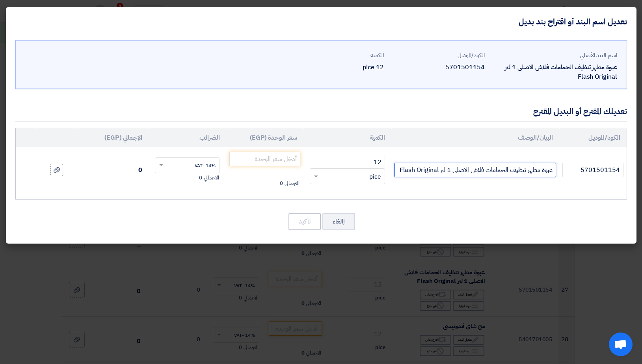  I want to click on th: الكود/الموديل, so click(592, 138).